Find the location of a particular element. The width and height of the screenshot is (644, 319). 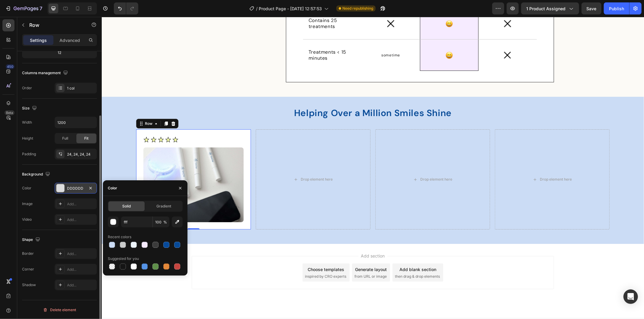

div: Video is located at coordinates (27, 219).